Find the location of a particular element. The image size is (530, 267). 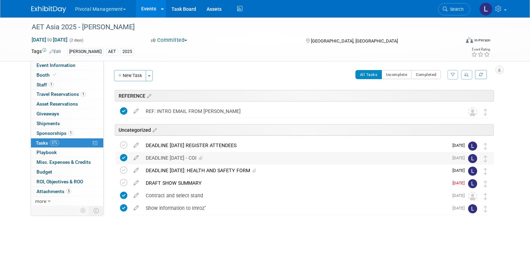

a: Booth is located at coordinates (67, 75).